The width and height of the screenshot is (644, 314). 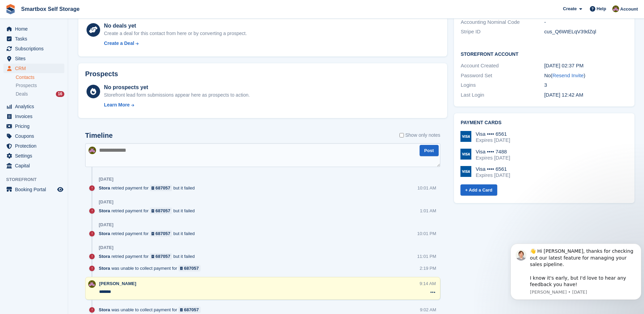 What do you see at coordinates (175, 33) in the screenshot?
I see `div: Create a deal for this contact from here or by converting a prospect.` at bounding box center [175, 33].